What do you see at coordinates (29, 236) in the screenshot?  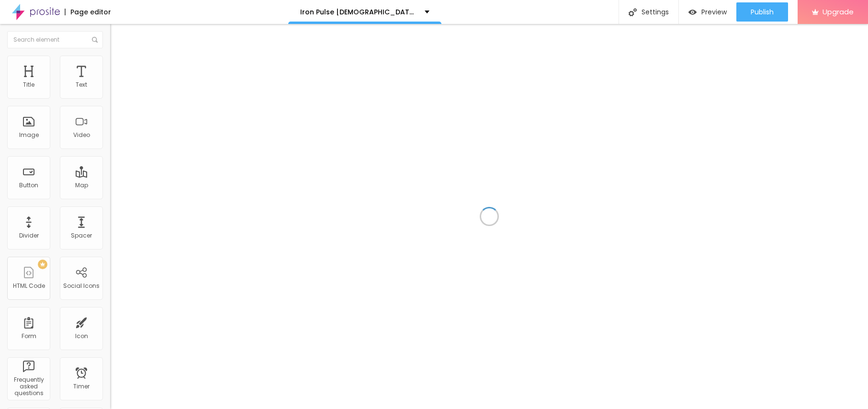 I see `div: Divider` at bounding box center [29, 236].